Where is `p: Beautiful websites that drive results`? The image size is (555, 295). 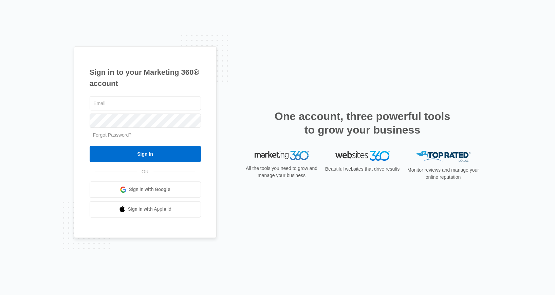
p: Beautiful websites that drive results is located at coordinates (363, 169).